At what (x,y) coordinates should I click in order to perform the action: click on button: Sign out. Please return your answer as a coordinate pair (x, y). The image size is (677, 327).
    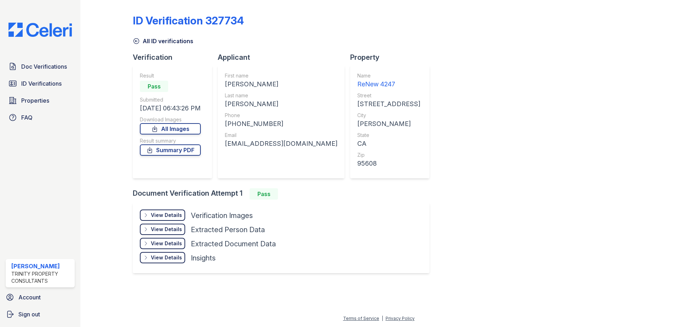
    Looking at the image, I should click on (40, 314).